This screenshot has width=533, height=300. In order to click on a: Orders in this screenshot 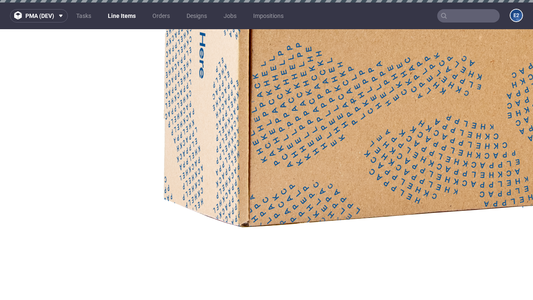, I will do `click(161, 16)`.